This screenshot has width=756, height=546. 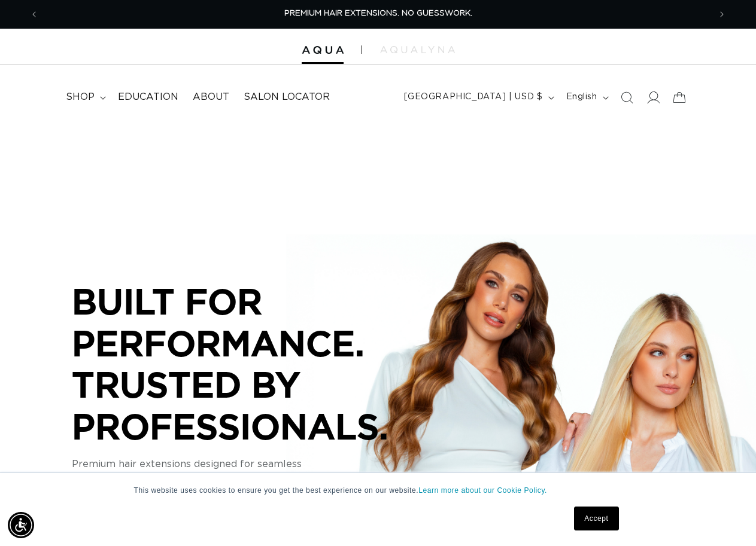 What do you see at coordinates (722, 15) in the screenshot?
I see `button: Next announcement` at bounding box center [722, 15].